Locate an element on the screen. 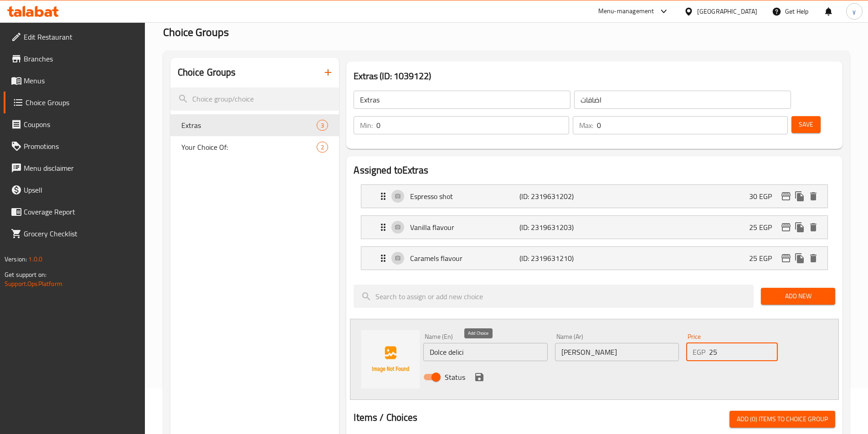  span: Branches is located at coordinates (81, 59).